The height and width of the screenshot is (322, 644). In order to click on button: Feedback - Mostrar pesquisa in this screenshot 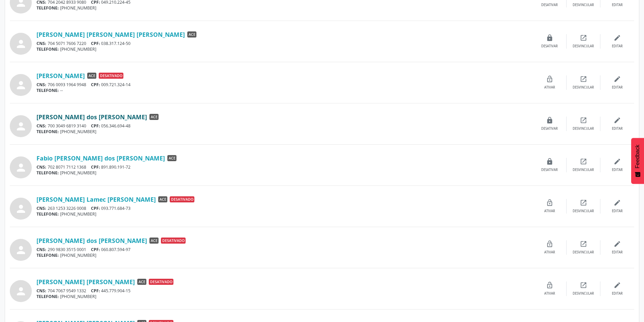, I will do `click(637, 161)`.